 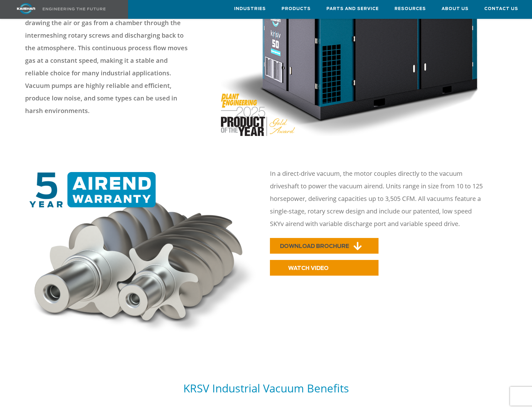 What do you see at coordinates (501, 9) in the screenshot?
I see `span: Contact Us` at bounding box center [501, 9].